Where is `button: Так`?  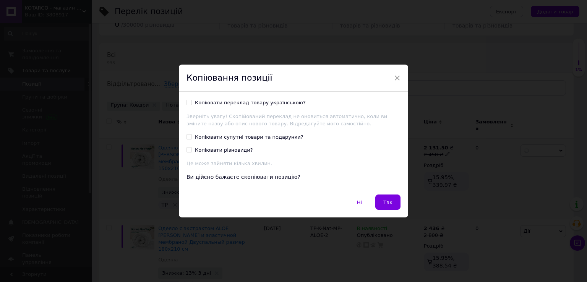 button: Так is located at coordinates (388, 202).